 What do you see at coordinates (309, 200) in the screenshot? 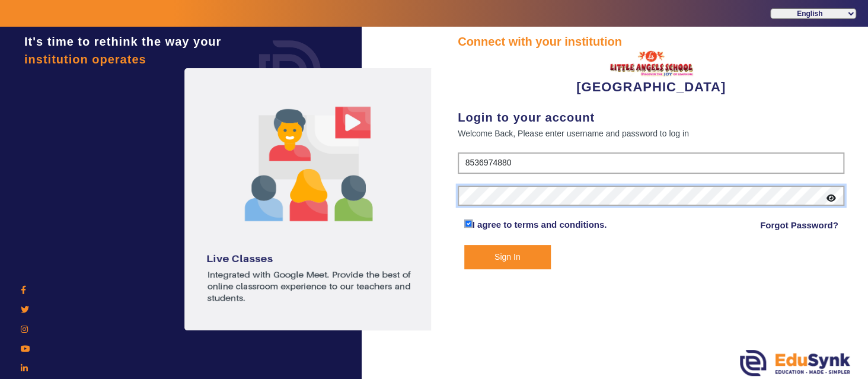
I see `img: login1.png` at bounding box center [309, 200].